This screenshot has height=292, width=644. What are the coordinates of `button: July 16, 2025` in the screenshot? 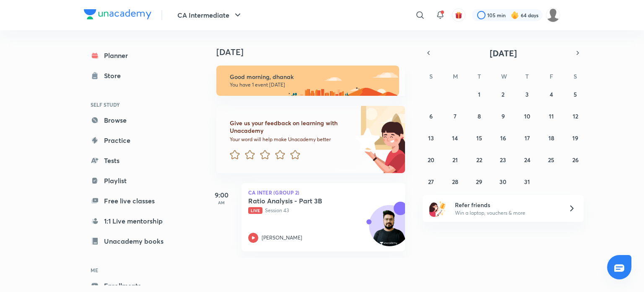 It's located at (503, 138).